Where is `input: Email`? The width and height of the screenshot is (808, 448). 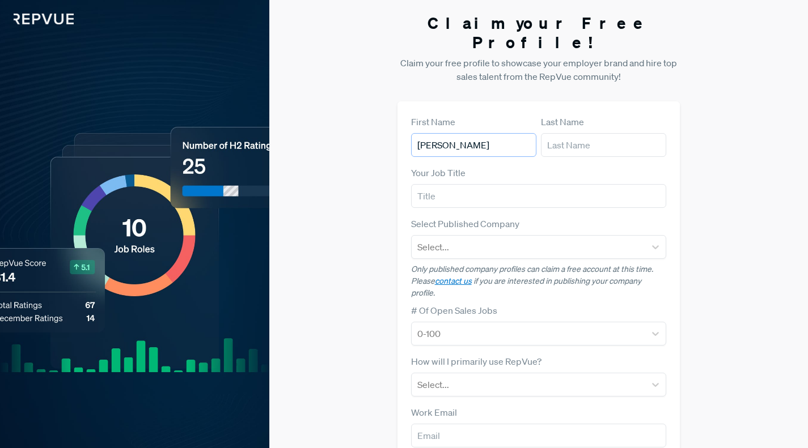 input: Email is located at coordinates (538, 436).